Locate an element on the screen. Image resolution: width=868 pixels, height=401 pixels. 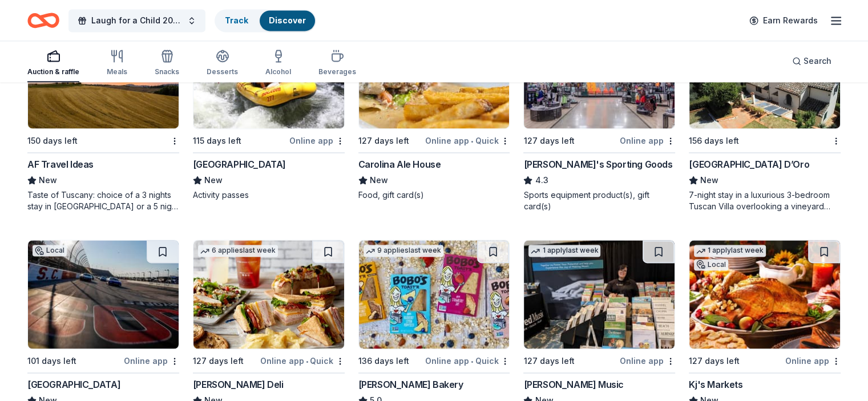
div: 101 days left is located at coordinates (52, 361).